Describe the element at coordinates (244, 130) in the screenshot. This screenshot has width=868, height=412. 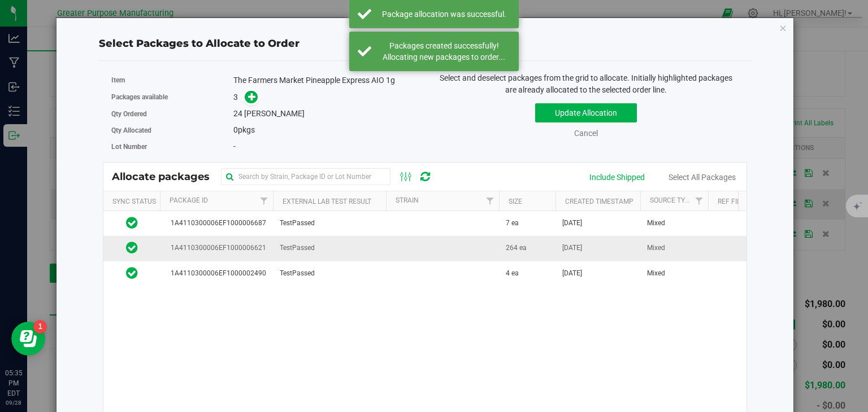
I see `span: pkgs` at that location.